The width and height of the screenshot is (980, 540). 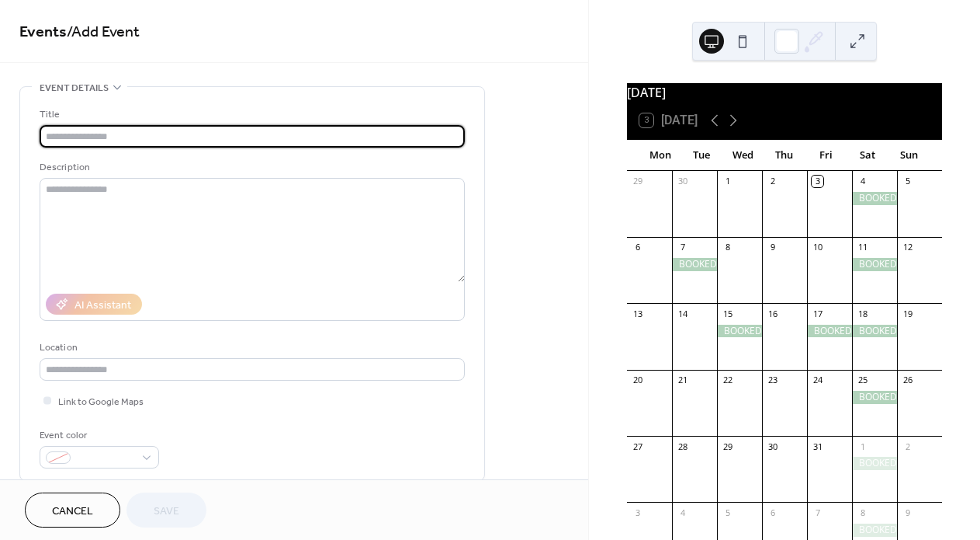 I want to click on div: 26, so click(x=907, y=380).